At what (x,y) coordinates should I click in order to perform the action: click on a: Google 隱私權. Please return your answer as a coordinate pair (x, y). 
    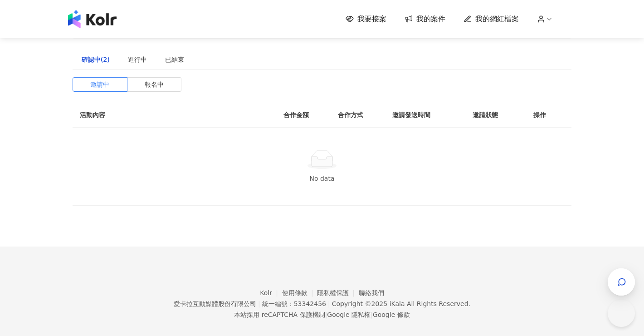
    Looking at the image, I should click on (349, 315).